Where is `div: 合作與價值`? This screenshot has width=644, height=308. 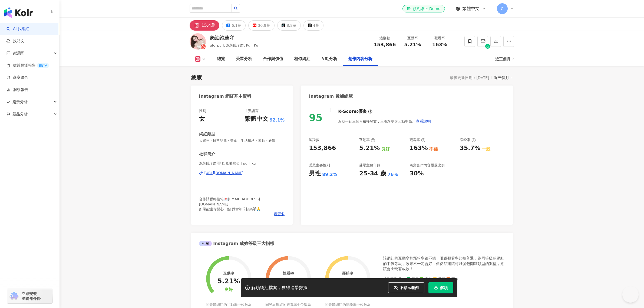
div: 合作與價值 is located at coordinates (273, 59).